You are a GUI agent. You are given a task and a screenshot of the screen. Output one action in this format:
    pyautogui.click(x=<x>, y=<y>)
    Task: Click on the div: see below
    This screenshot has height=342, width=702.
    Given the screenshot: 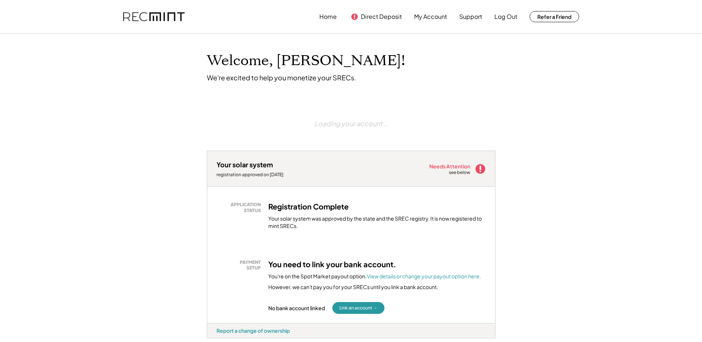 What is the action you would take?
    pyautogui.click(x=460, y=172)
    